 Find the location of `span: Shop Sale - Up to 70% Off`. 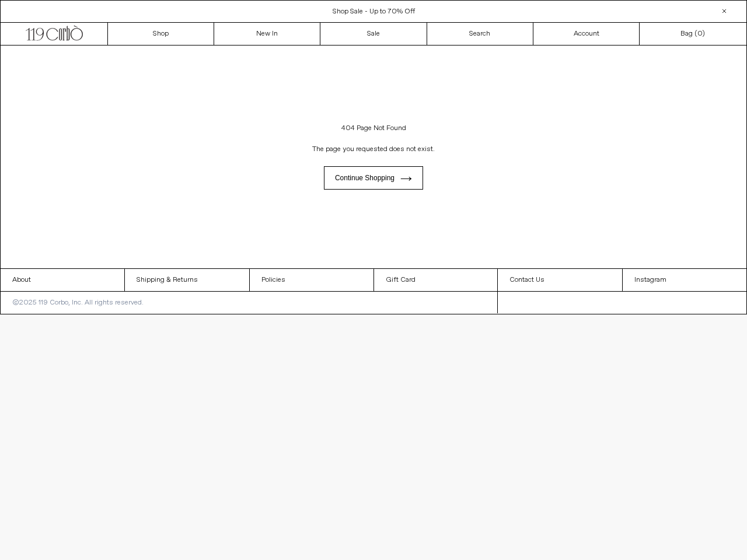

span: Shop Sale - Up to 70% Off is located at coordinates (374, 12).